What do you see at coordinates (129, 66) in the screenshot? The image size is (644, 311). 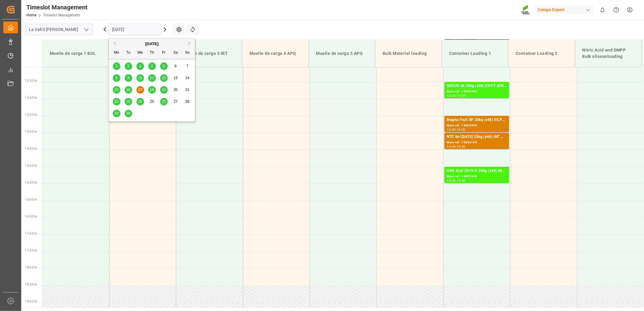 I see `div: Choose Tuesday, September 2nd, 2025` at bounding box center [129, 66].